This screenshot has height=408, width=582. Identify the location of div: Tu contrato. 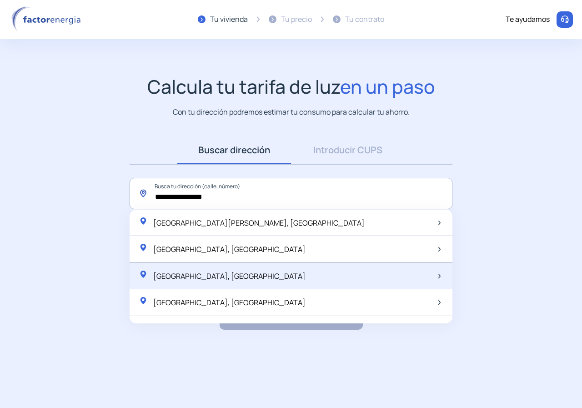
(364, 20).